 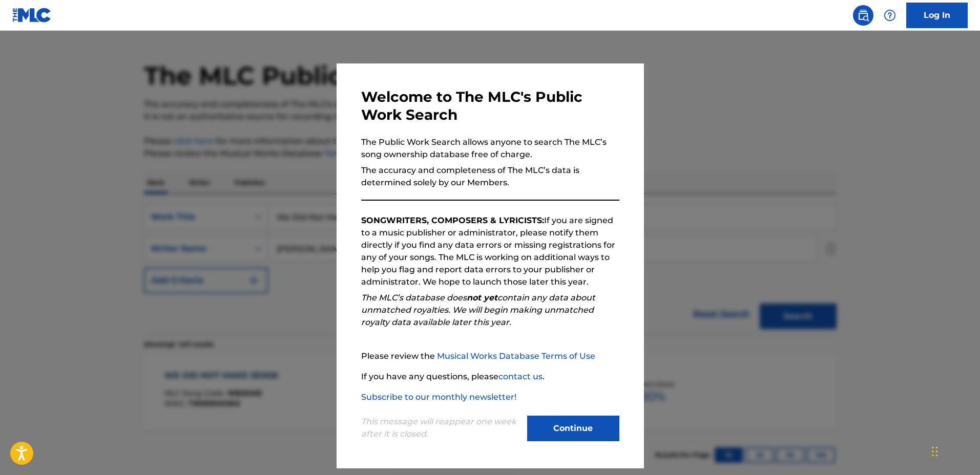 I want to click on a: Subscribe to our monthly newsletter!, so click(x=438, y=397).